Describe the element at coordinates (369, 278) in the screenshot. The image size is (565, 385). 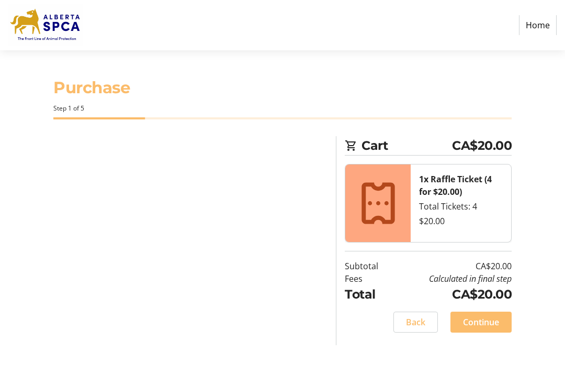
I see `td: Fees` at that location.